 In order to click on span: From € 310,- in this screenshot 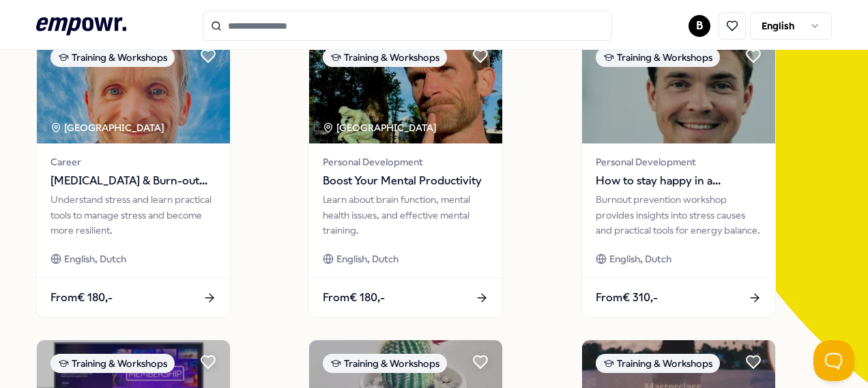, I will do `click(626, 298)`.